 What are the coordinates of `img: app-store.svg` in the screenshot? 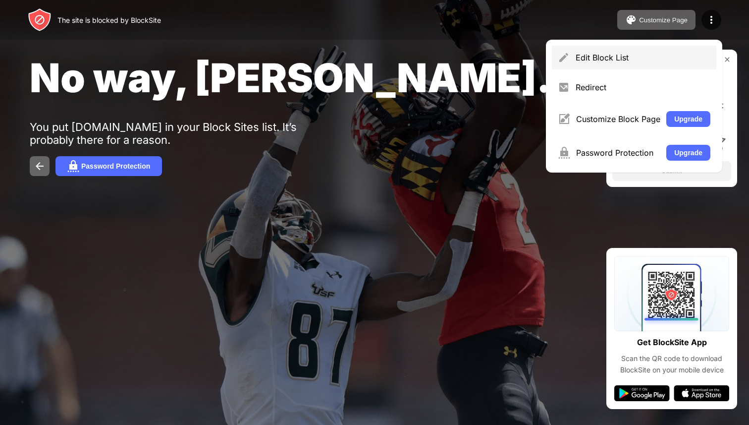 It's located at (702, 393).